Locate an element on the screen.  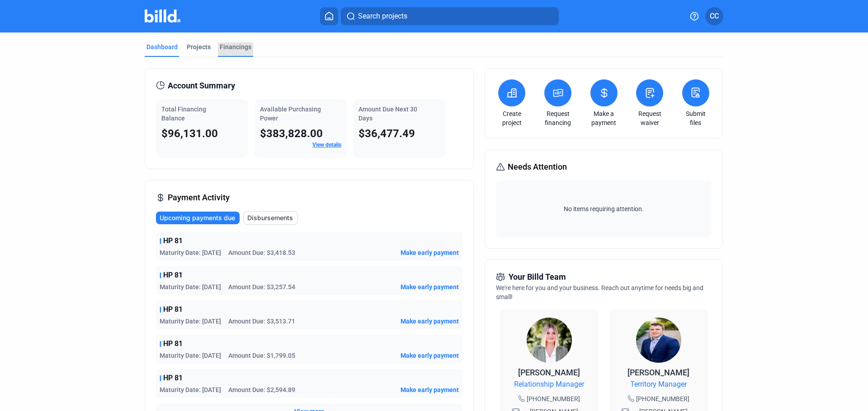
span: Total Financing Balance is located at coordinates (184, 114).